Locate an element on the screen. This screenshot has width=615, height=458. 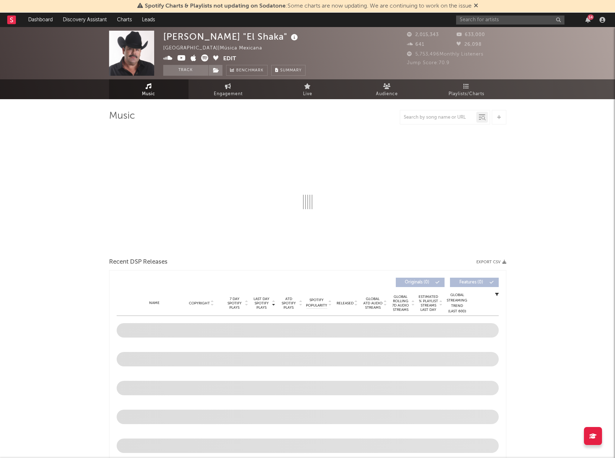
span: 633,000 is located at coordinates (470, 35).